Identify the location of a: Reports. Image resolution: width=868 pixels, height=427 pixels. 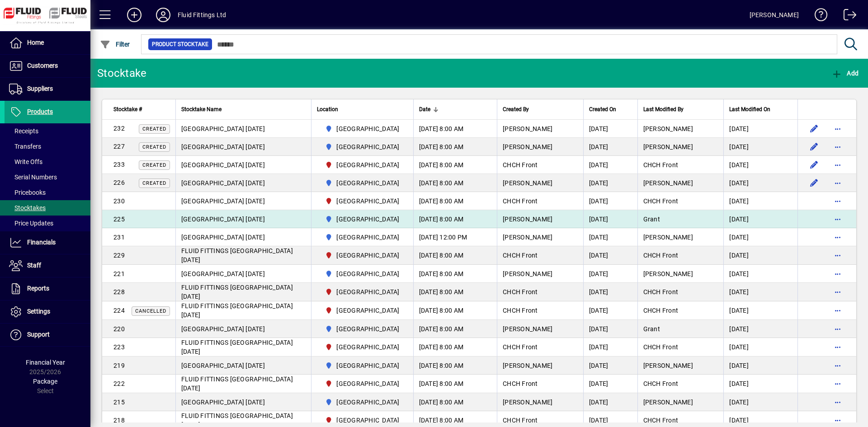
(47, 289).